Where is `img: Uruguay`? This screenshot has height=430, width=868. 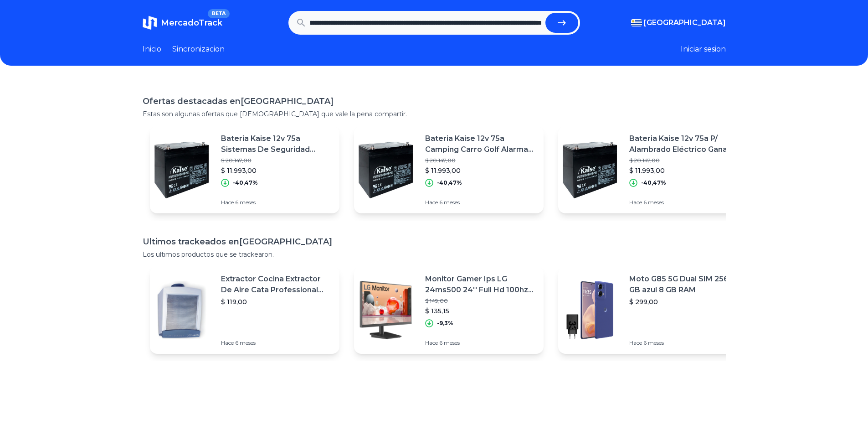
img: Uruguay is located at coordinates (636, 23).